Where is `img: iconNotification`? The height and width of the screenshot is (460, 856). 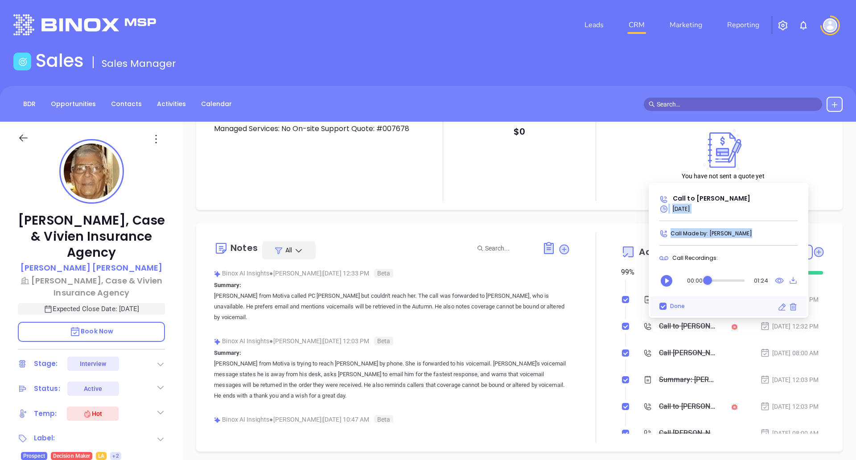
img: iconNotification is located at coordinates (804, 25).